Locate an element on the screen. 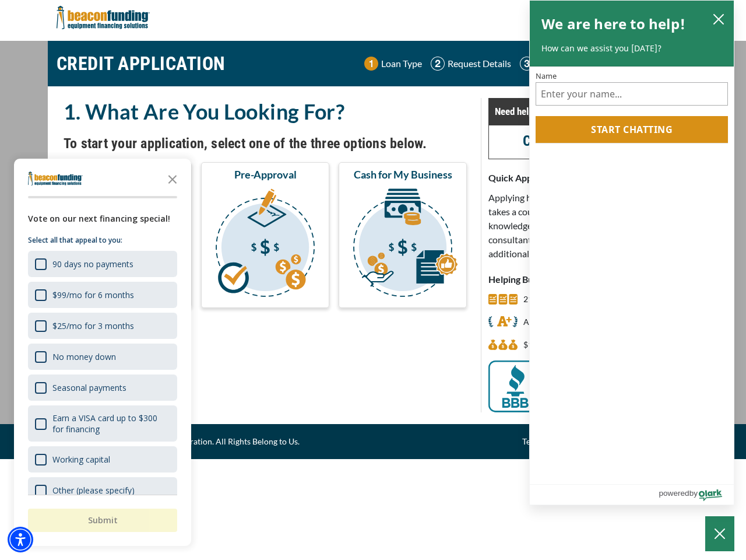 The image size is (746, 560). p: Loan Type is located at coordinates (402, 64).